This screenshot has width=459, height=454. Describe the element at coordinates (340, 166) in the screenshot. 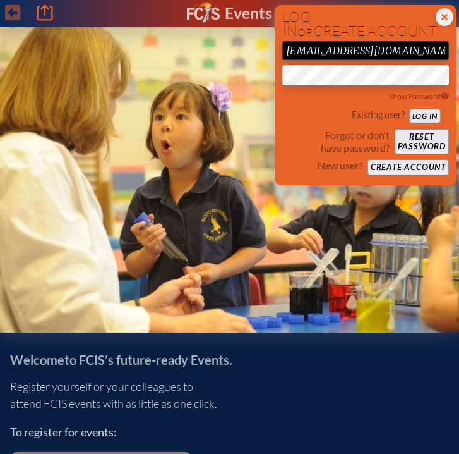

I see `p: New user?` at that location.